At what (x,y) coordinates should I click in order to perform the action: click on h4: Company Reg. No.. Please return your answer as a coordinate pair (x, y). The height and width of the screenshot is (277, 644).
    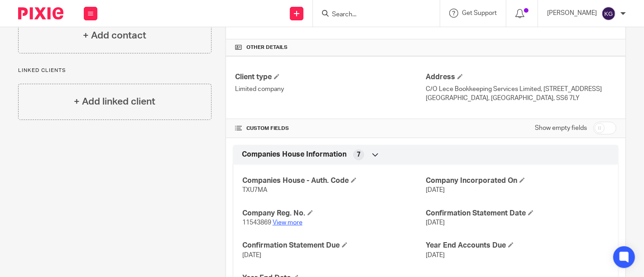
    Looking at the image, I should click on (334, 213).